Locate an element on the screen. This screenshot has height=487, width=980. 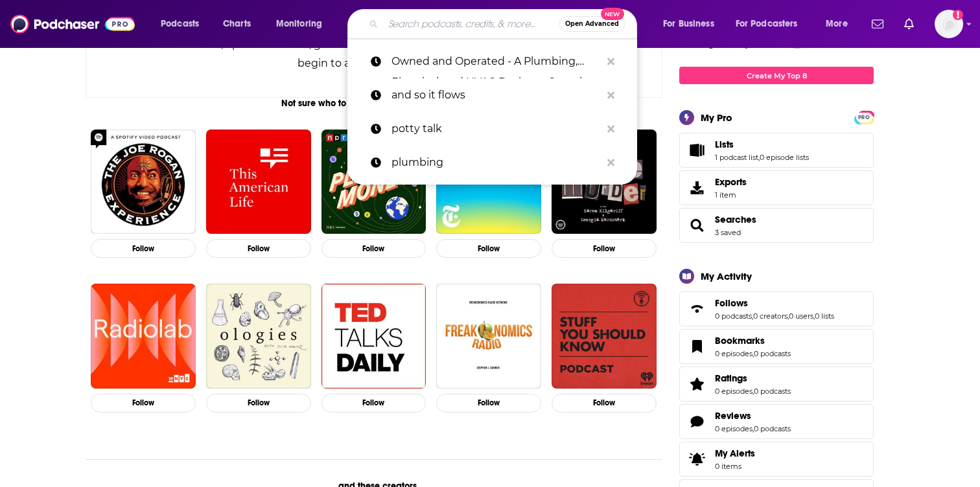
a: Planet Money is located at coordinates (374, 182).